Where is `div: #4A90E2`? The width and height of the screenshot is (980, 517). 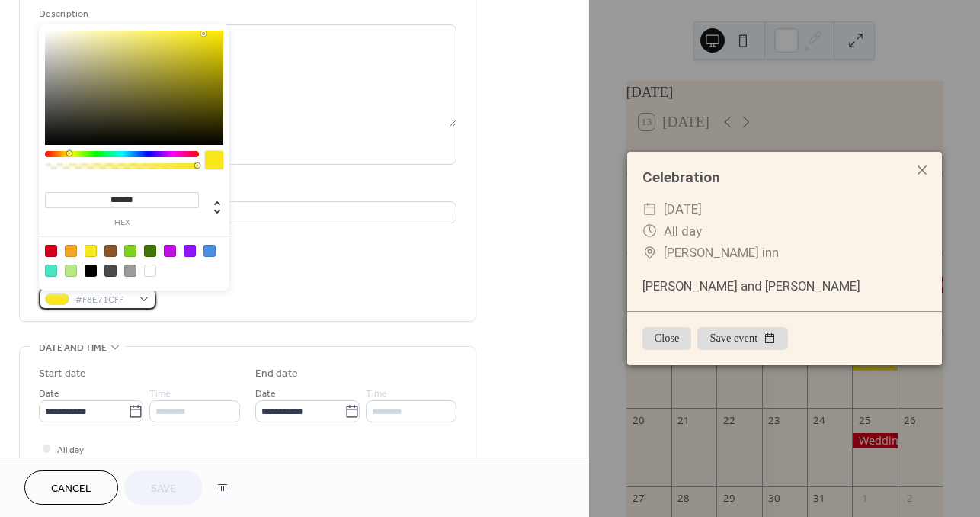
div: #4A90E2 is located at coordinates (209, 251).